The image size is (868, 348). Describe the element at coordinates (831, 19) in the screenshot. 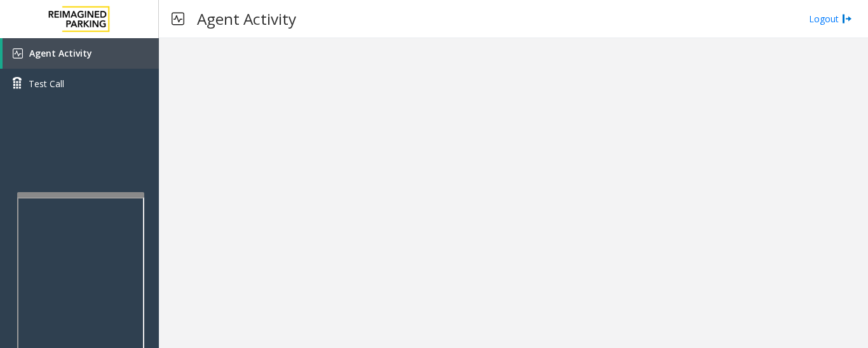

I see `a: Logout` at that location.